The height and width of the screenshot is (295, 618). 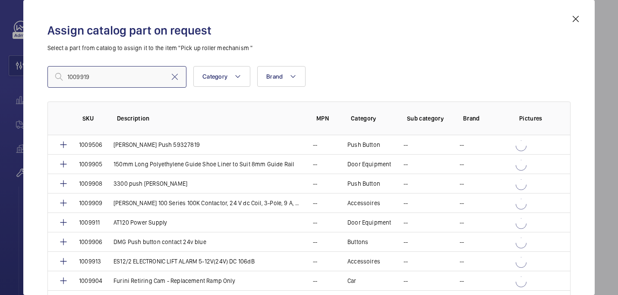 I want to click on p: 1009905, so click(x=91, y=164).